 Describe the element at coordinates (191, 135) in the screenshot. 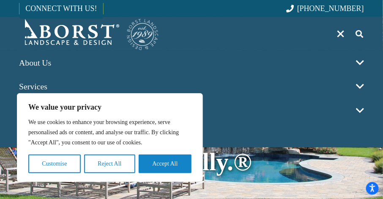

I see `a: Contact Us` at that location.